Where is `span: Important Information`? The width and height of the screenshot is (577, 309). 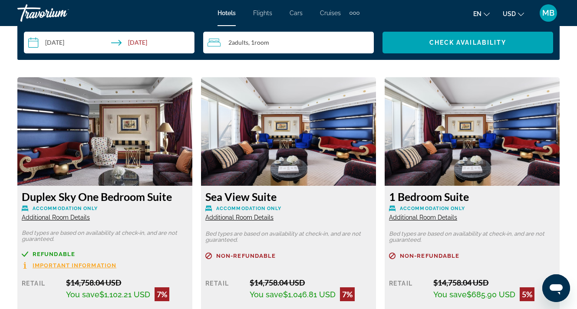
span: Important Information is located at coordinates (74, 265).